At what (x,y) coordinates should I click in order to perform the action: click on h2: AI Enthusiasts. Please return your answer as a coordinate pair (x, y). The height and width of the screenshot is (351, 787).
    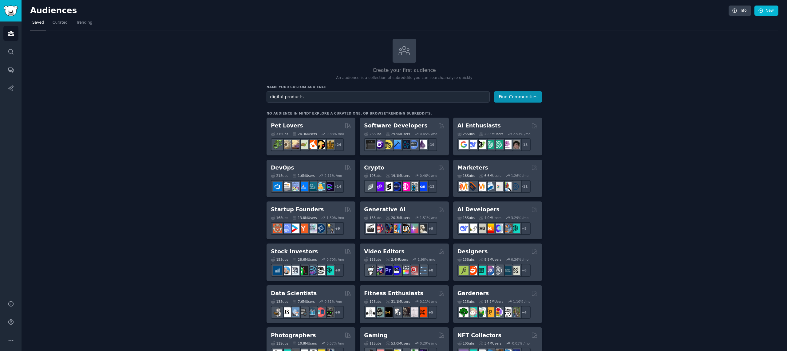
    Looking at the image, I should click on (479, 126).